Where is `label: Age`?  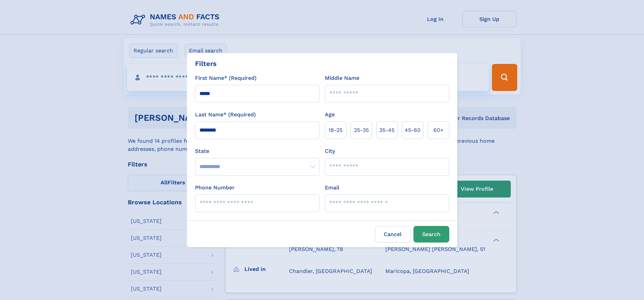 label: Age is located at coordinates (330, 114).